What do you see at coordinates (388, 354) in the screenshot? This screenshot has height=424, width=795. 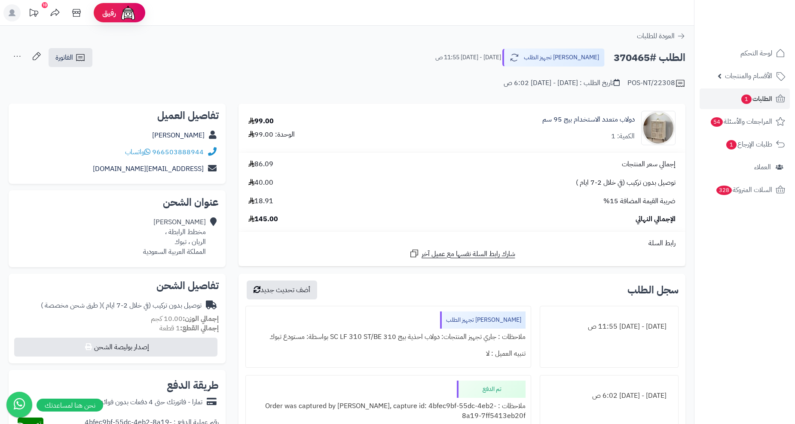 I see `div: تنبيه العميل : لا` at bounding box center [388, 354].